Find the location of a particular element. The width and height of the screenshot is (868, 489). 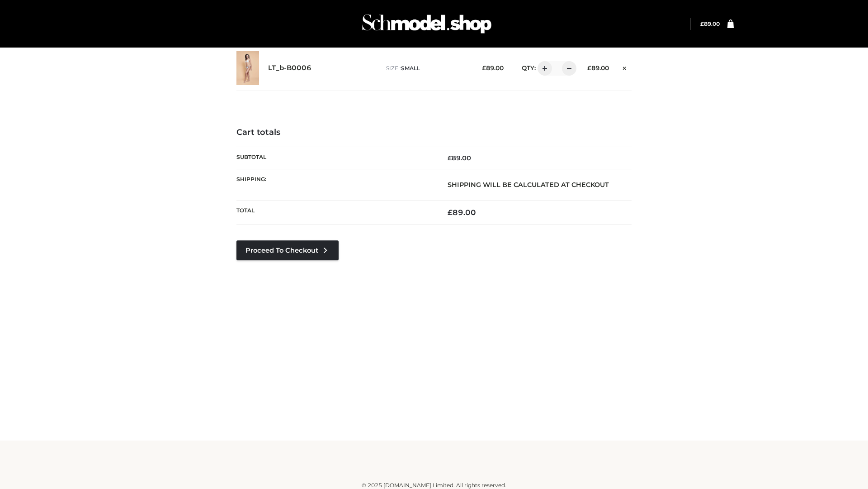

th: Shipping: is located at coordinates (335, 184).